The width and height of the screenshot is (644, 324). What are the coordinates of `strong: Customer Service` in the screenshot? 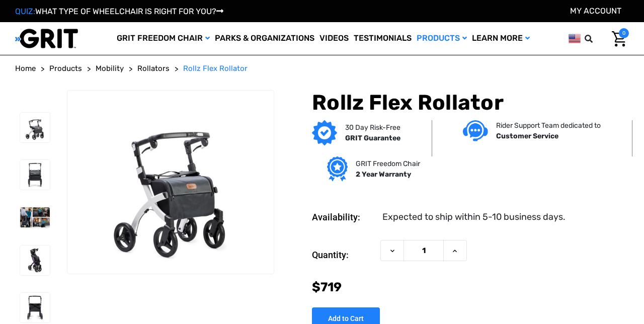 It's located at (527, 135).